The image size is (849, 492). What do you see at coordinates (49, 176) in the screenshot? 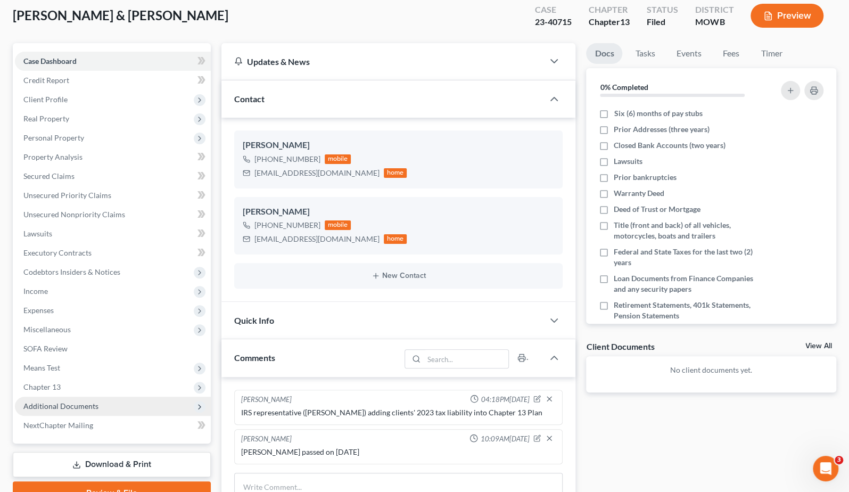
I see `span: Secured Claims` at bounding box center [49, 176].